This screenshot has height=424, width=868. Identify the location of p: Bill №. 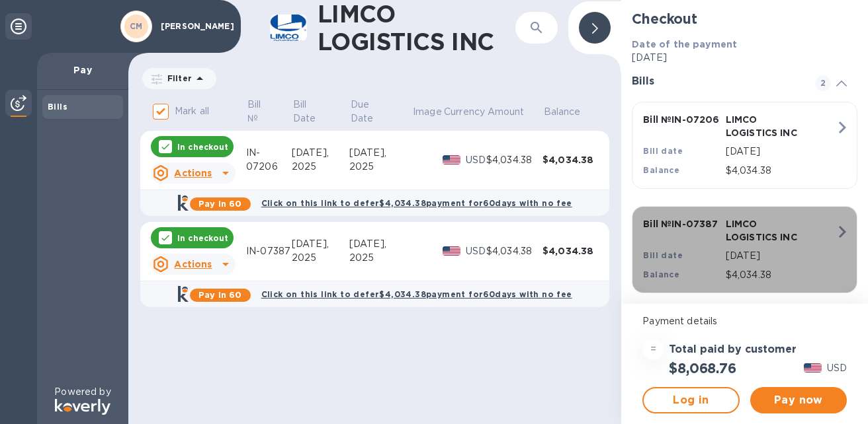
(260, 112).